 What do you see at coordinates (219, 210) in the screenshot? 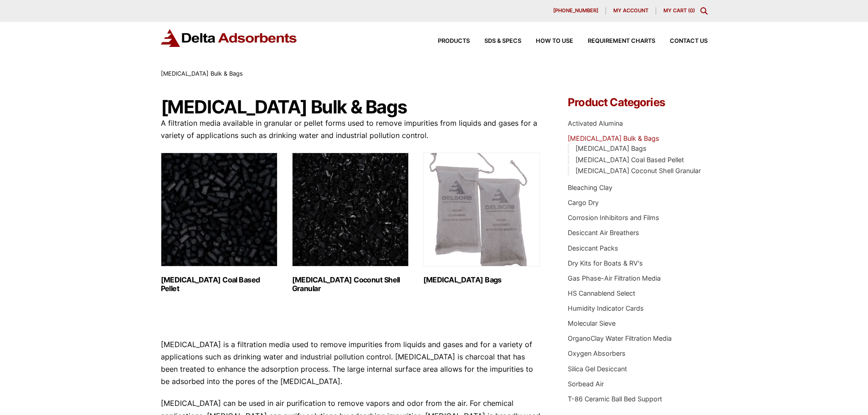
I see `img: Activated Carbon Coal Based Pellet` at bounding box center [219, 210].